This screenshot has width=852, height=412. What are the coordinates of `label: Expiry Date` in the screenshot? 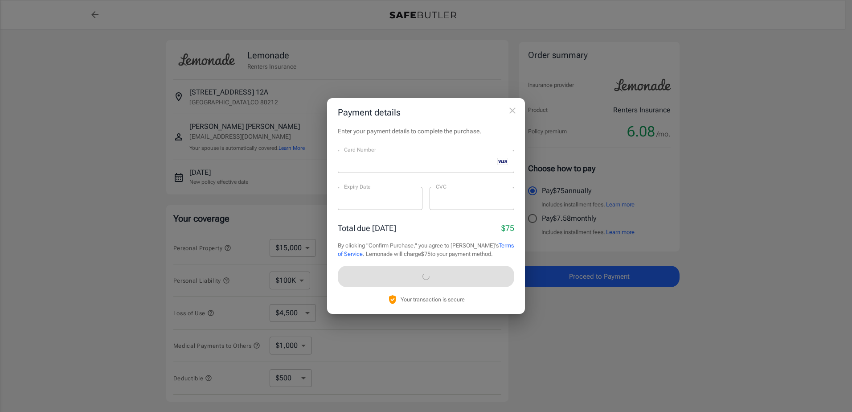 It's located at (357, 186).